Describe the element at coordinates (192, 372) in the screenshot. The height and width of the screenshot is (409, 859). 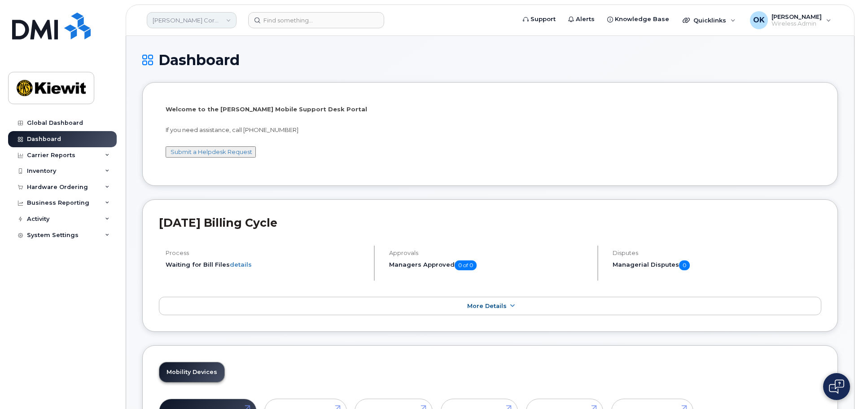
I see `a: Mobility Devices` at that location.